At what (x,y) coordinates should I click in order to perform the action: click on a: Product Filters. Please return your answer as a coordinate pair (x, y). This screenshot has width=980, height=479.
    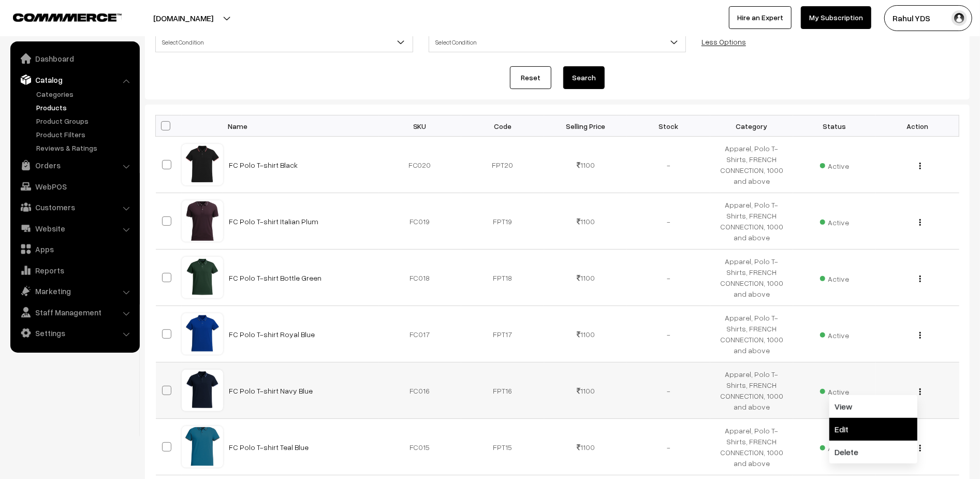
    Looking at the image, I should click on (85, 134).